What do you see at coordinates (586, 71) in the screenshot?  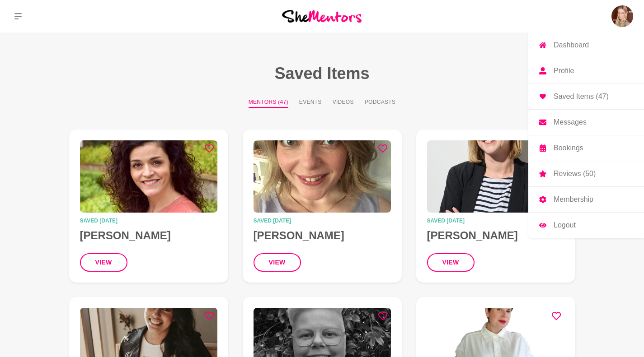 I see `a: Profile` at bounding box center [586, 71].